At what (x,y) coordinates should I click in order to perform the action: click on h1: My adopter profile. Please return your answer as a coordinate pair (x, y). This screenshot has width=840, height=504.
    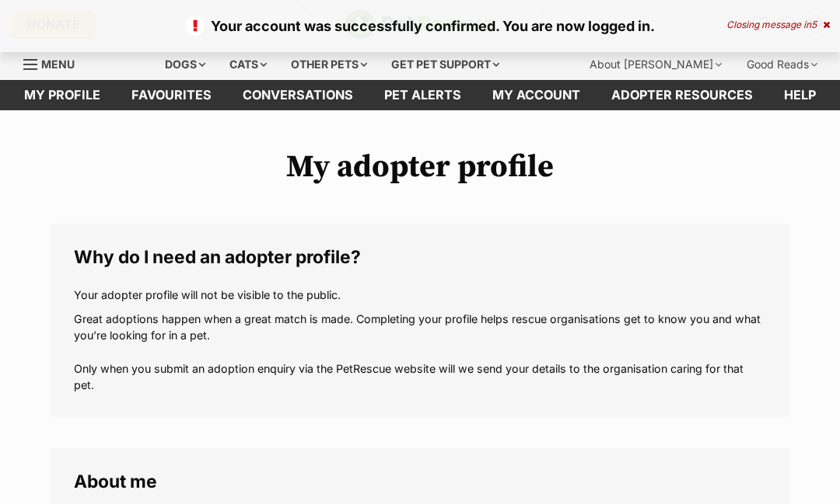
    Looking at the image, I should click on (420, 167).